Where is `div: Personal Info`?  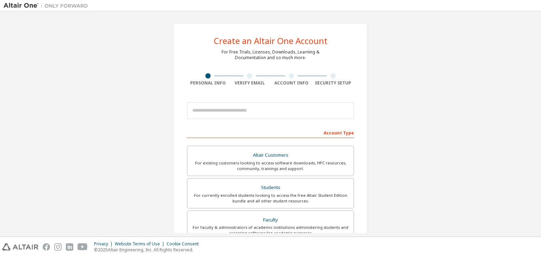 div: Personal Info is located at coordinates (208, 83).